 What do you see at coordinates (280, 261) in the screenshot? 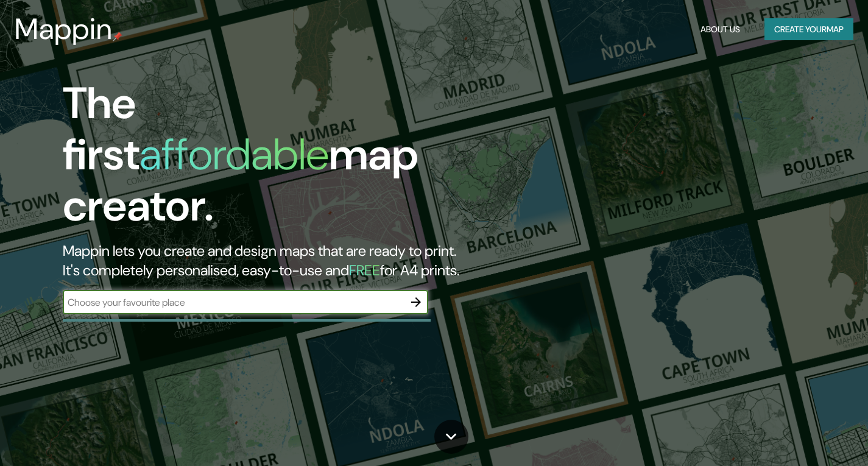
I see `h2: Mappin lets you create and design maps that are ready to print. It's completely personalised, eas...` at bounding box center [280, 261].